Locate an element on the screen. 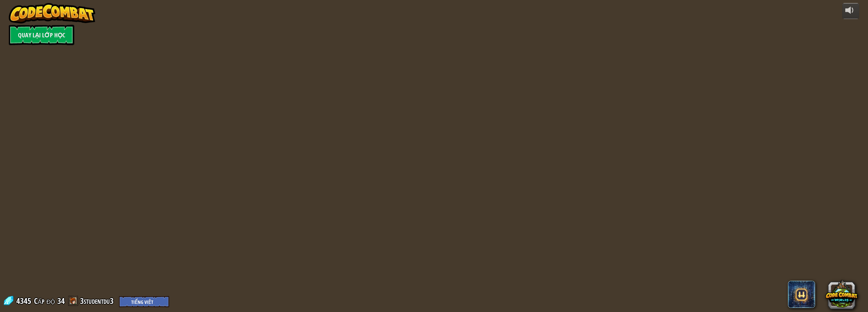  a: Quay lại Lớp Học is located at coordinates (41, 35).